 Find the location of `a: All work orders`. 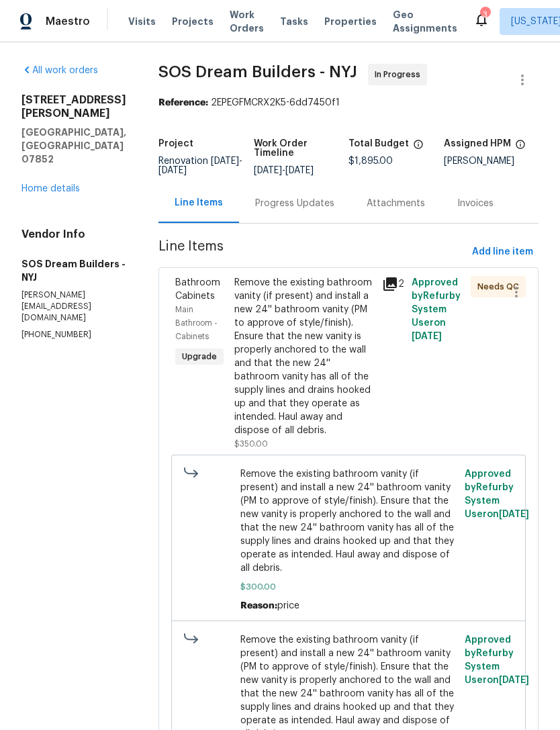

a: All work orders is located at coordinates (60, 71).